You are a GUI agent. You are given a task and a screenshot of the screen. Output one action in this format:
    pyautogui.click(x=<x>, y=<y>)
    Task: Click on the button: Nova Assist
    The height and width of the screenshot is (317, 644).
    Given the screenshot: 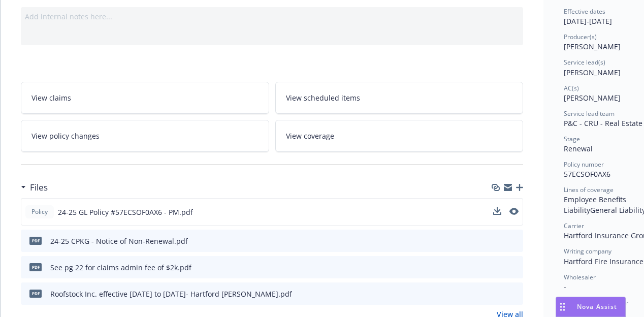 What is the action you would take?
    pyautogui.click(x=591, y=307)
    